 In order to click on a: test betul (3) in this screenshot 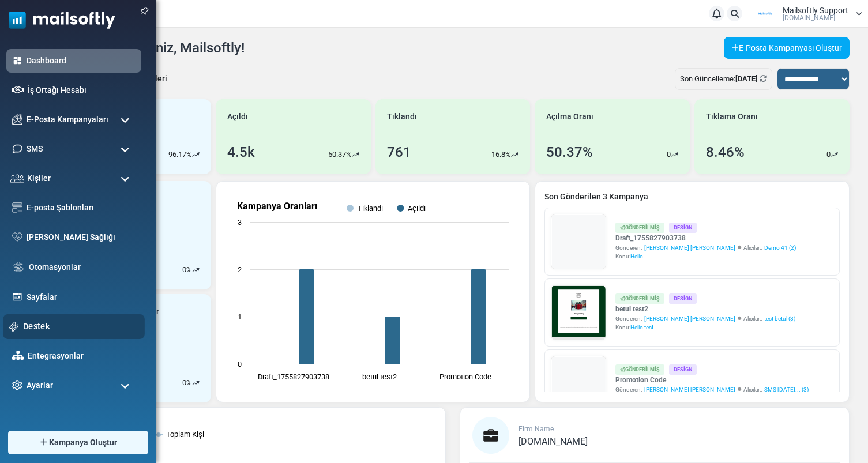, I will do `click(780, 318)`.